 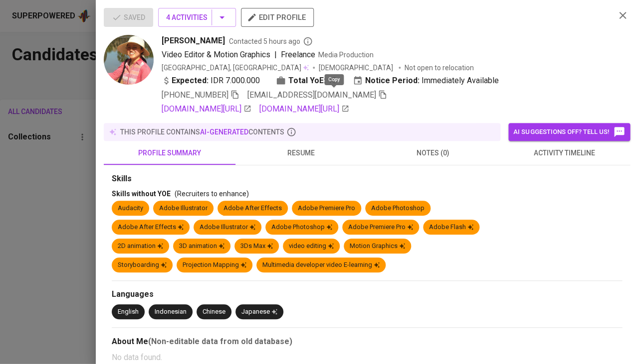 What do you see at coordinates (202, 246) in the screenshot?
I see `div: 3D animation` at bounding box center [202, 246].